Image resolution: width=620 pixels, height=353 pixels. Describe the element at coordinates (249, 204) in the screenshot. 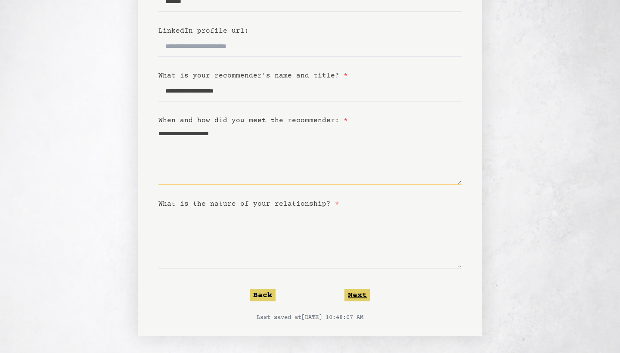

I see `label: What is the nature of your relationship?` at that location.